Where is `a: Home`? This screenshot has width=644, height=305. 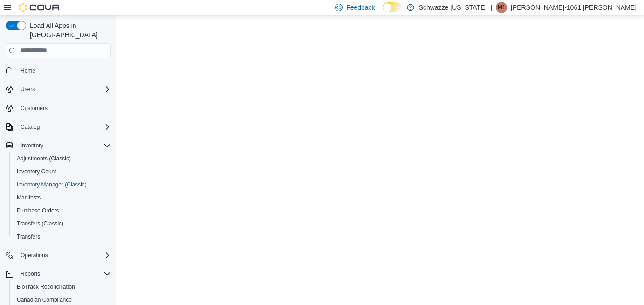 a: Home is located at coordinates (28, 71).